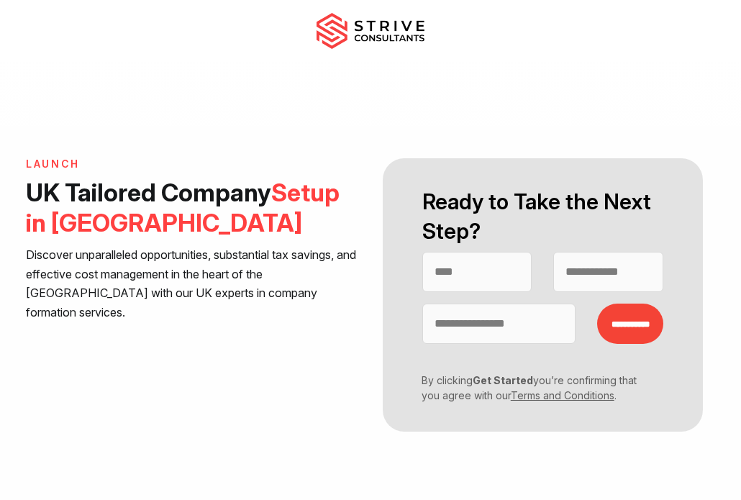 This screenshot has width=741, height=500. What do you see at coordinates (191, 283) in the screenshot?
I see `p: Discover unparalleled opportunities, substantial tax savings, and effective cost management in th...` at bounding box center [191, 283].